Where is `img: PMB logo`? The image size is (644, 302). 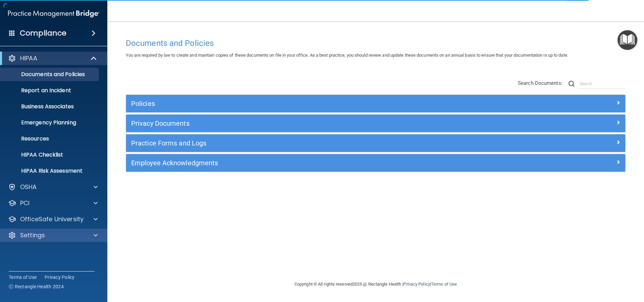 img: PMB logo is located at coordinates (54, 13).